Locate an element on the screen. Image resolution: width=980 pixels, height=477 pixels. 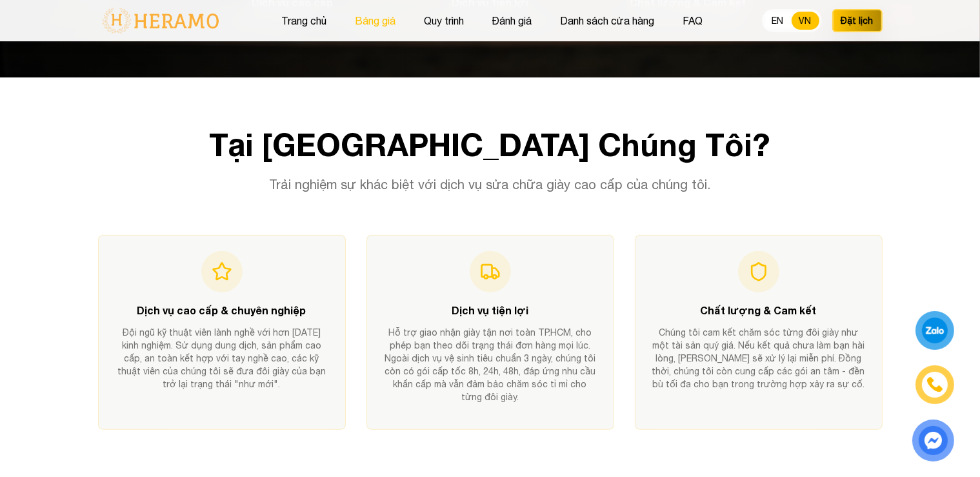
p: Hỗ trợ giao nhận giày tận nơi toàn TP.HCM, cho phép bạn theo dõi trạng thái đơn hàng mọi lúc. Ngo... is located at coordinates (490, 364).